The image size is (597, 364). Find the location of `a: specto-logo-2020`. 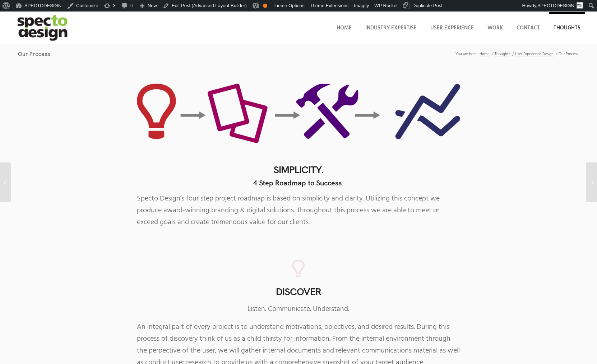

a: specto-logo-2020 is located at coordinates (43, 28).